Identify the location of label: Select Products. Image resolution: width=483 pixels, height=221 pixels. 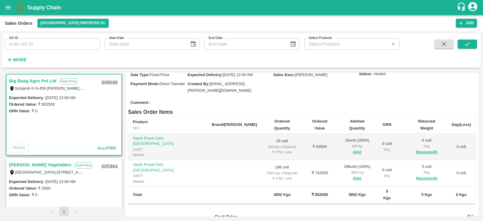
(321, 38).